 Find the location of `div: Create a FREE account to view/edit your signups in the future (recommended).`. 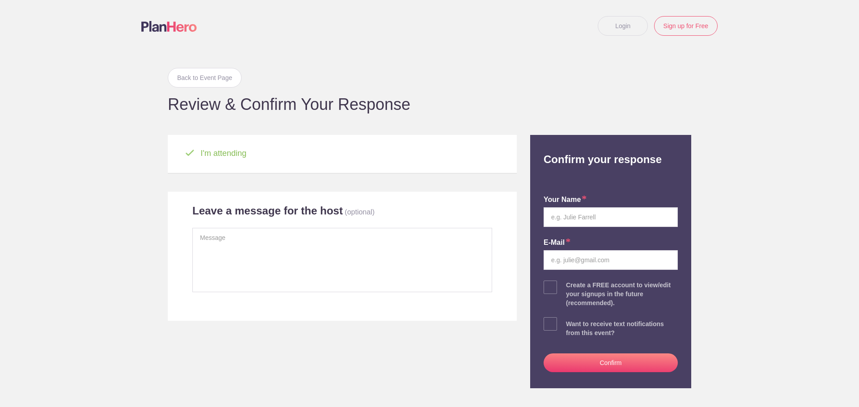

div: Create a FREE account to view/edit your signups in the future (recommended). is located at coordinates (622, 294).